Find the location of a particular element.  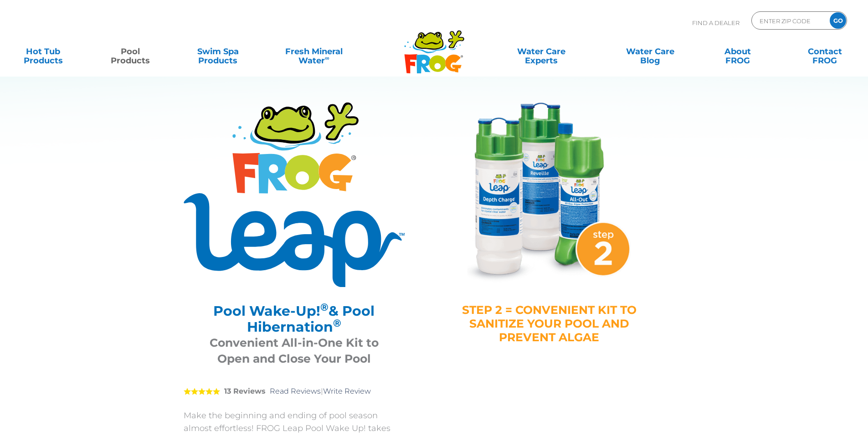

a: PoolProducts is located at coordinates (130, 51).